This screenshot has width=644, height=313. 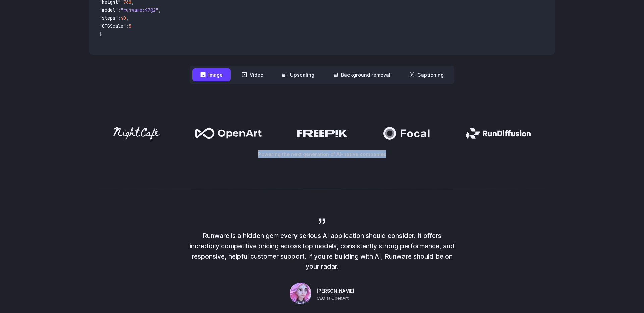 What do you see at coordinates (322, 251) in the screenshot?
I see `p: Runware is a hidden gem every serious AI application should consider. It offers incredibly compet...` at bounding box center [322, 251].